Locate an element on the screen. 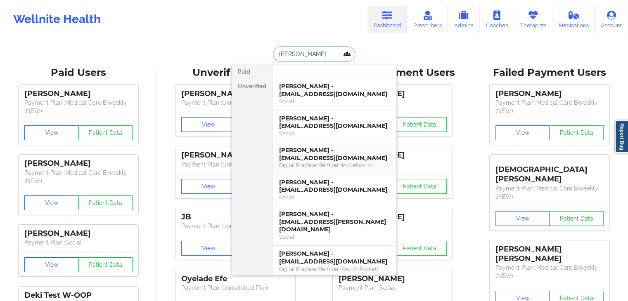 This screenshot has width=628, height=301. div: Deki Test W-OOP is located at coordinates (78, 296).